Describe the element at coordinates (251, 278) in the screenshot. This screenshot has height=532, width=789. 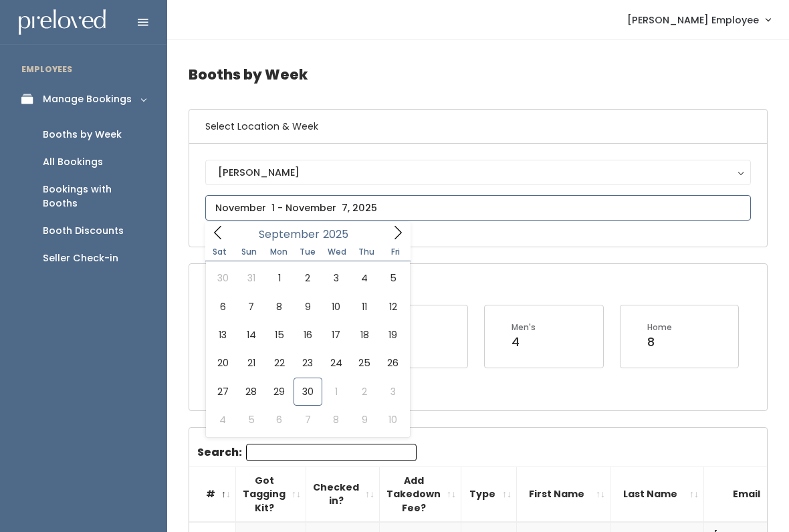
I see `span: August 31, 2025` at that location.